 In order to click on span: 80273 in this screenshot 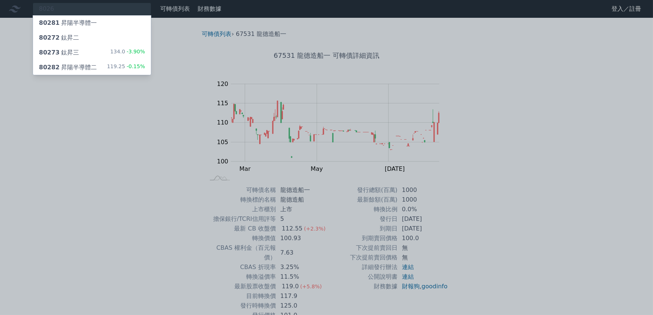, I will do `click(49, 52)`.